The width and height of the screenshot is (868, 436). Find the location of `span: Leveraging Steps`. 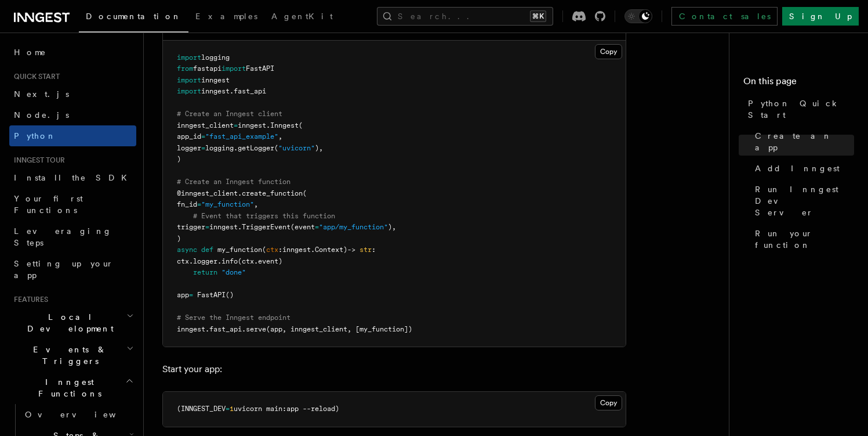

span: Leveraging Steps is located at coordinates (63, 237).